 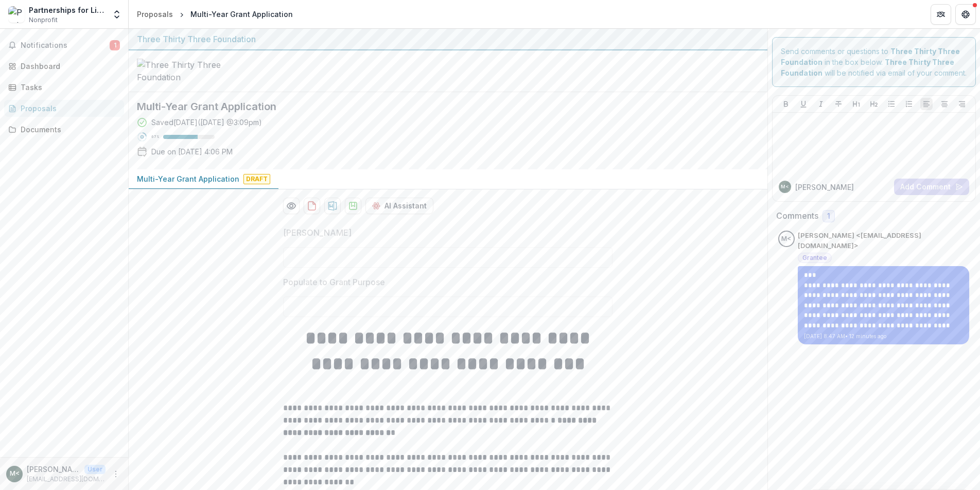 What do you see at coordinates (257, 179) in the screenshot?
I see `span: Draft` at bounding box center [257, 179].